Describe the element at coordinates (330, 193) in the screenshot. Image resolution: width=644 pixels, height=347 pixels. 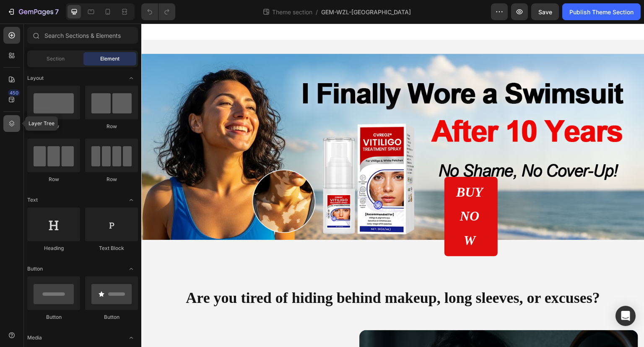
I see `a: BUY NOW` at that location.